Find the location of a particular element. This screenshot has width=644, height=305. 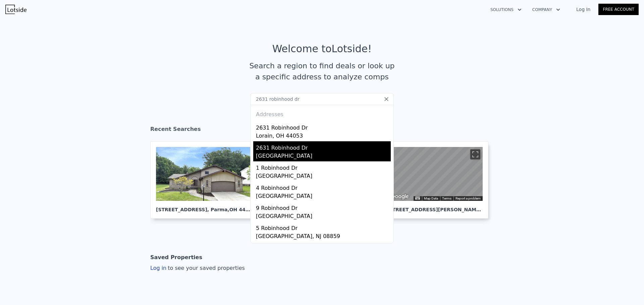

div: Search a region to find deals or look up a specific address to analyze comps is located at coordinates (322, 71).